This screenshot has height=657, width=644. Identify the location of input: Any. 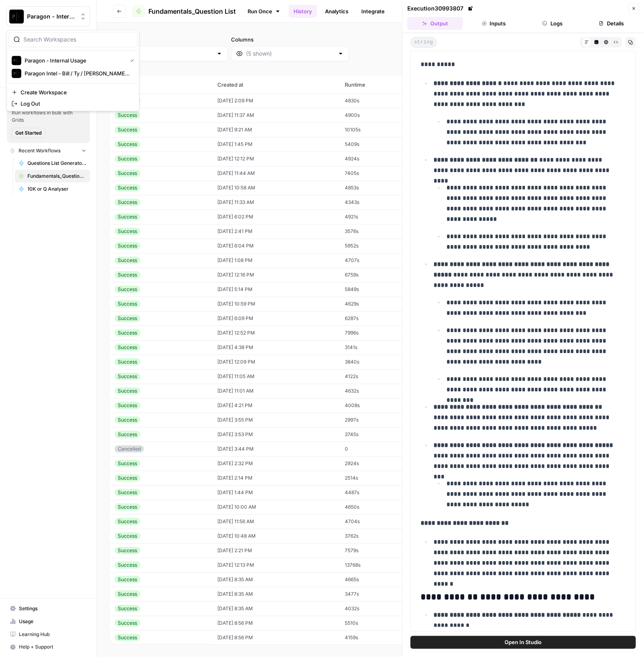
(169, 54).